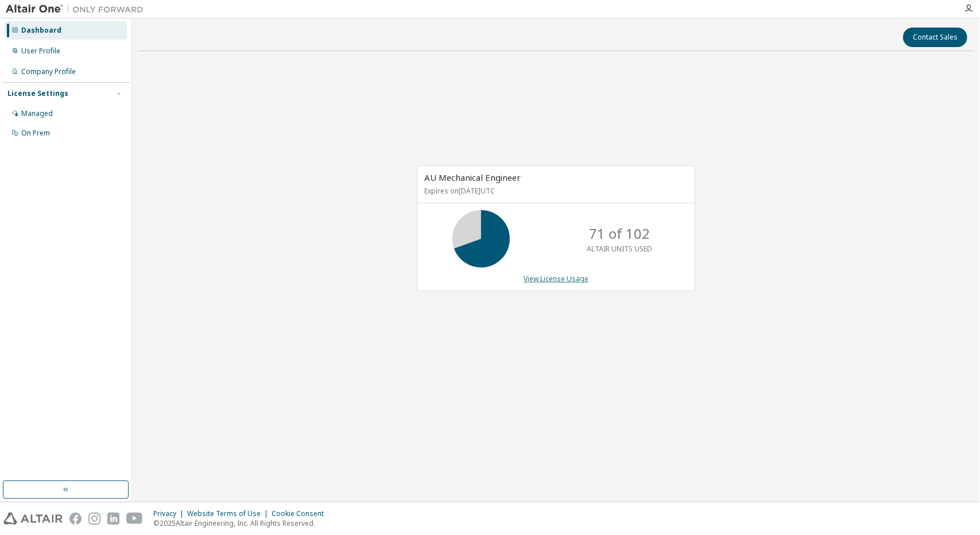 This screenshot has width=980, height=535. What do you see at coordinates (33, 518) in the screenshot?
I see `img: altair_logo.svg` at bounding box center [33, 518].